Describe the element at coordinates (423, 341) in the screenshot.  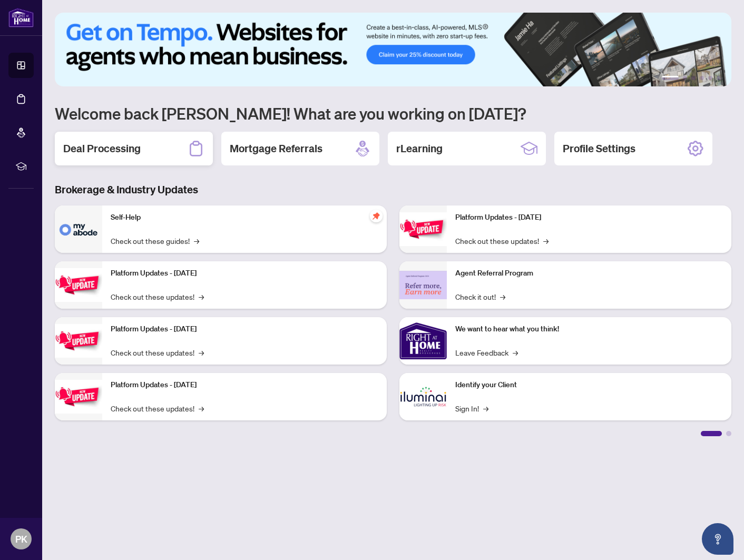
I see `img: We want to hear what you think!` at that location.